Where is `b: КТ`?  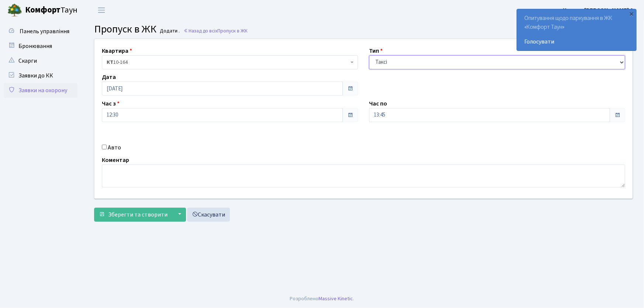 b: КТ is located at coordinates (110, 62).